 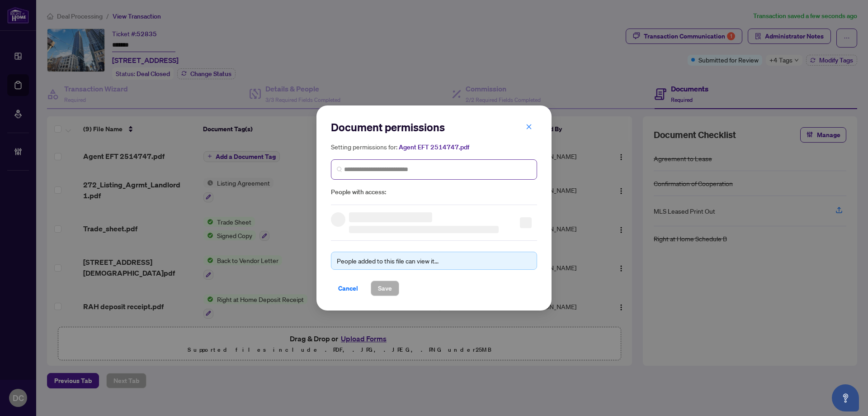 What do you see at coordinates (339, 169) in the screenshot?
I see `img: search_icon` at bounding box center [339, 169].